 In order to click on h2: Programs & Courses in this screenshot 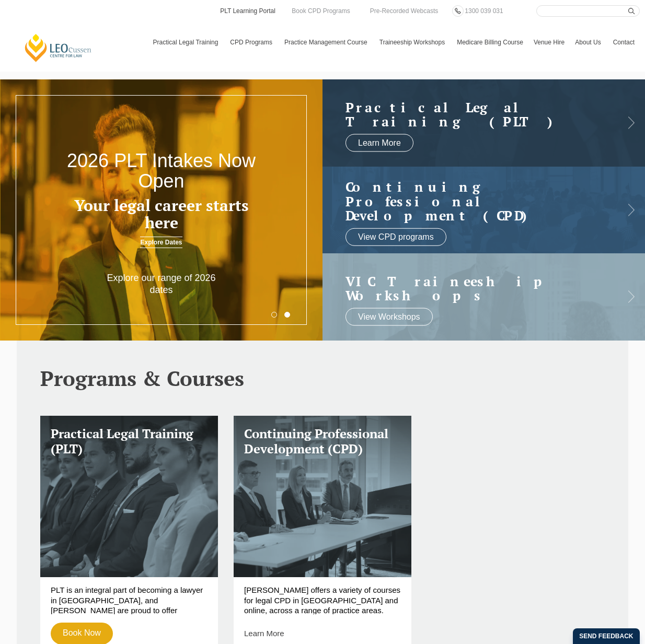, I will do `click(322, 378)`.